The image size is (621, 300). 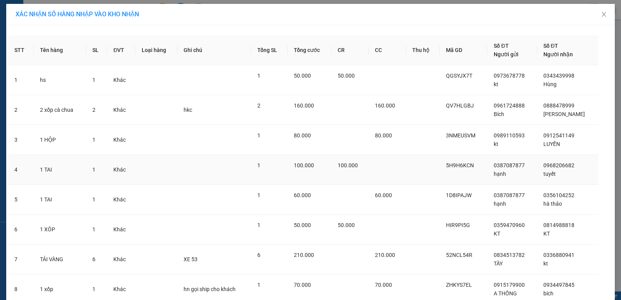 I want to click on td: 1 HỘP, so click(x=60, y=140).